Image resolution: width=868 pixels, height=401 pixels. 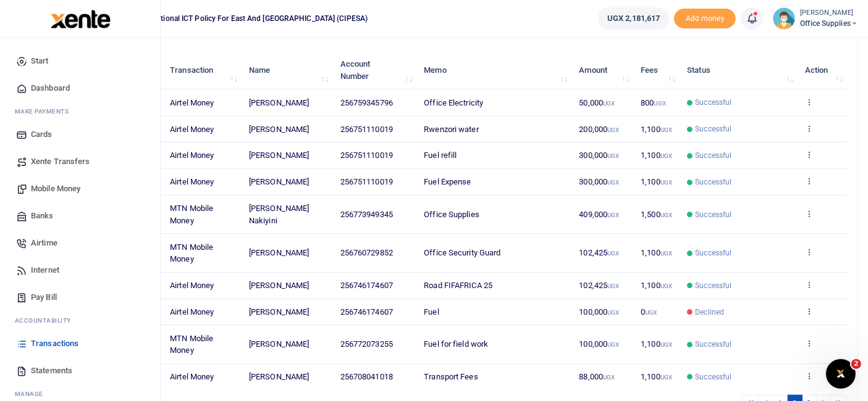 I want to click on a: Start, so click(x=80, y=61).